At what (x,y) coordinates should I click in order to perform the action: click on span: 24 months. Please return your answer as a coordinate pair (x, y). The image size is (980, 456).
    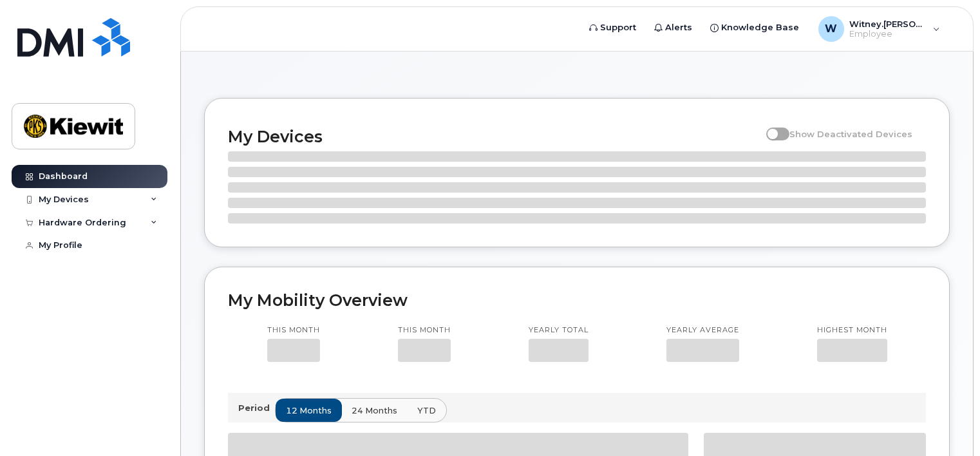
    Looking at the image, I should click on (375, 410).